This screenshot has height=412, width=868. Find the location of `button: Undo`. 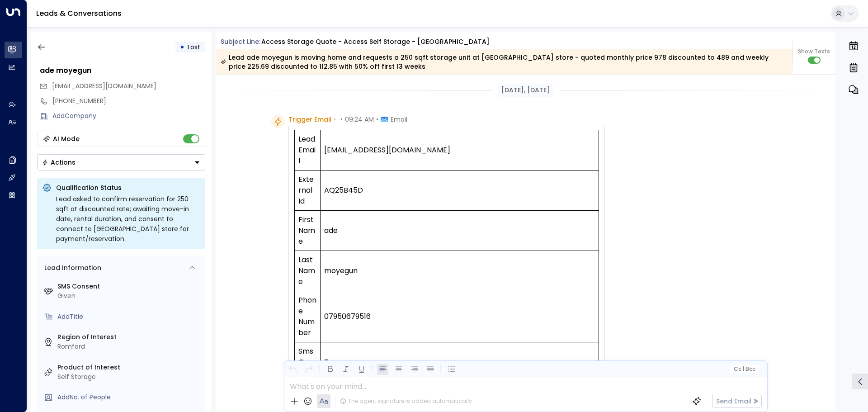

button: Undo is located at coordinates (293, 369).